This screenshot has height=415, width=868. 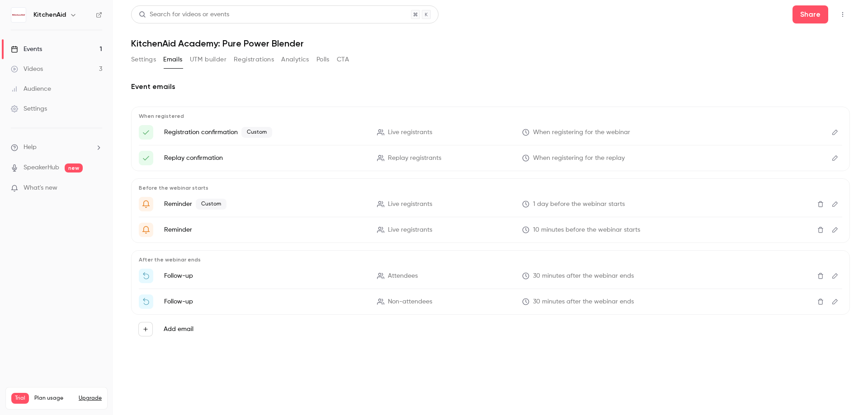 I want to click on div: Search for videos or events, so click(x=184, y=14).